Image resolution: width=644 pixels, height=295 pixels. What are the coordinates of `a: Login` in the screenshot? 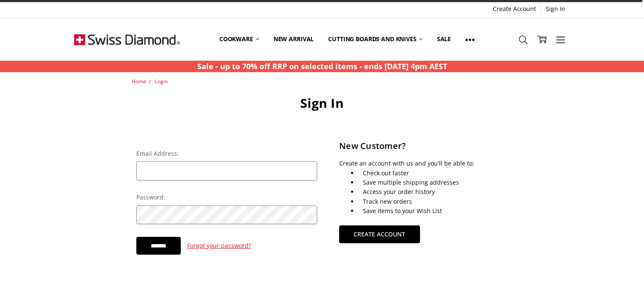 It's located at (162, 81).